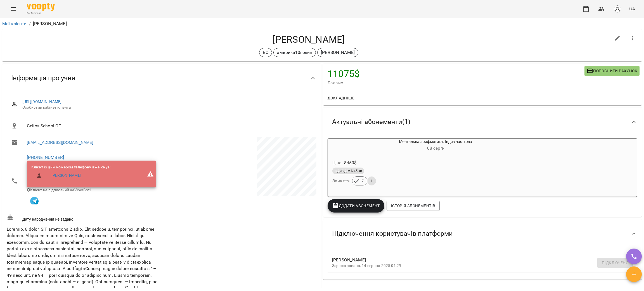 The image size is (644, 291). I want to click on span: UA, so click(632, 9).